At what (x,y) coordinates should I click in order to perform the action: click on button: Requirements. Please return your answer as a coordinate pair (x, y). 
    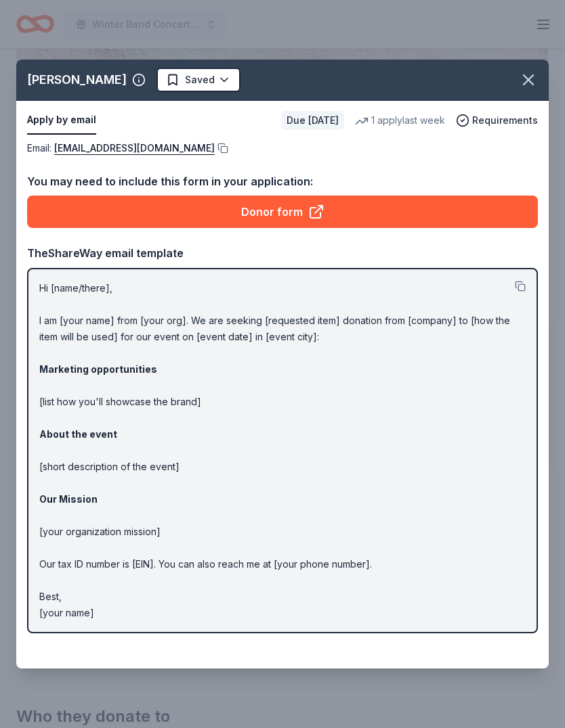
    Looking at the image, I should click on (496, 121).